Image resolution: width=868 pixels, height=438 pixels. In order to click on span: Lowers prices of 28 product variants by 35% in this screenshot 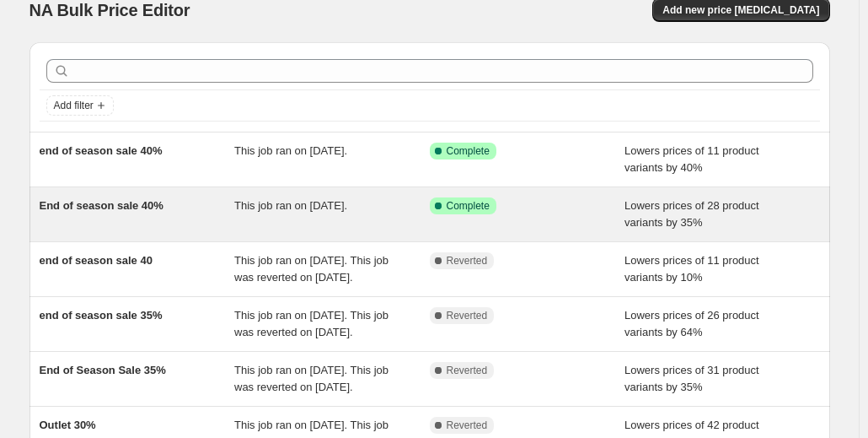, I will do `click(692, 214)`.